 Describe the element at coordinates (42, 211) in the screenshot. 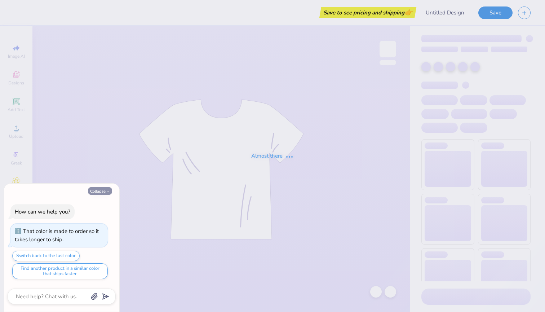

I see `div: How can we help you?` at that location.